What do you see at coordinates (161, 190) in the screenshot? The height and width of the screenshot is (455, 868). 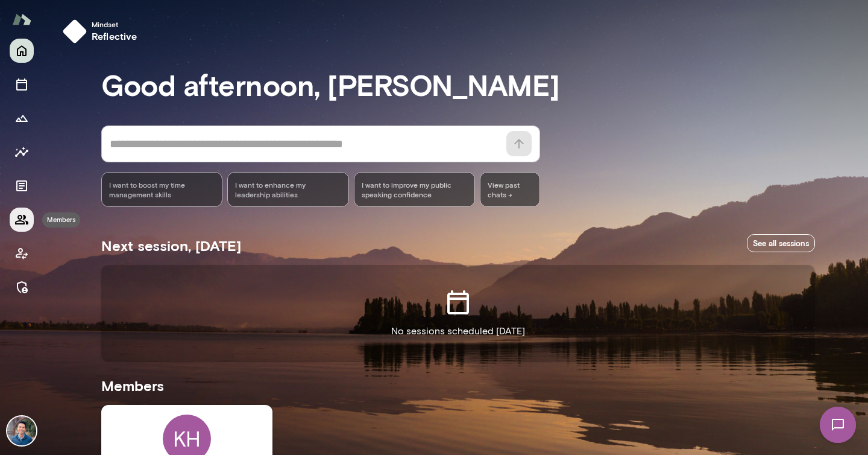 I see `div: I want to boost my time management skills` at bounding box center [161, 190].